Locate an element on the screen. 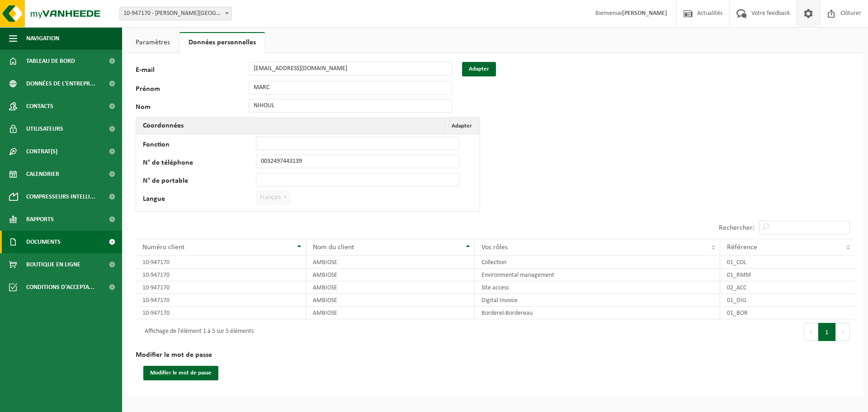  input: E-mail is located at coordinates (351, 69).